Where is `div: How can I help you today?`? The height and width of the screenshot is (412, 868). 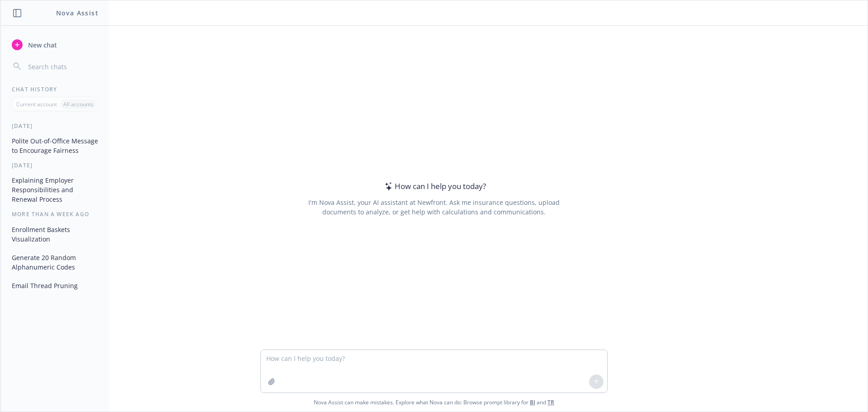
div: How can I help you today? is located at coordinates (434, 187).